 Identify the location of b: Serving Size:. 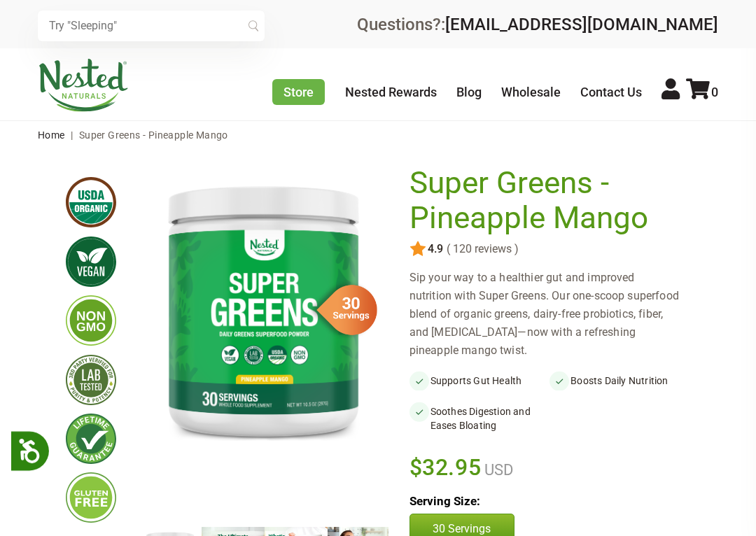
(445, 501).